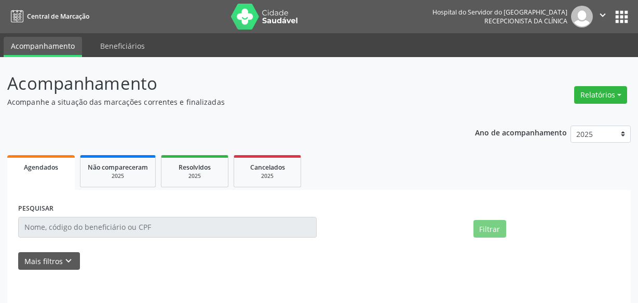 The width and height of the screenshot is (638, 303). Describe the element at coordinates (582, 17) in the screenshot. I see `img: img` at that location.